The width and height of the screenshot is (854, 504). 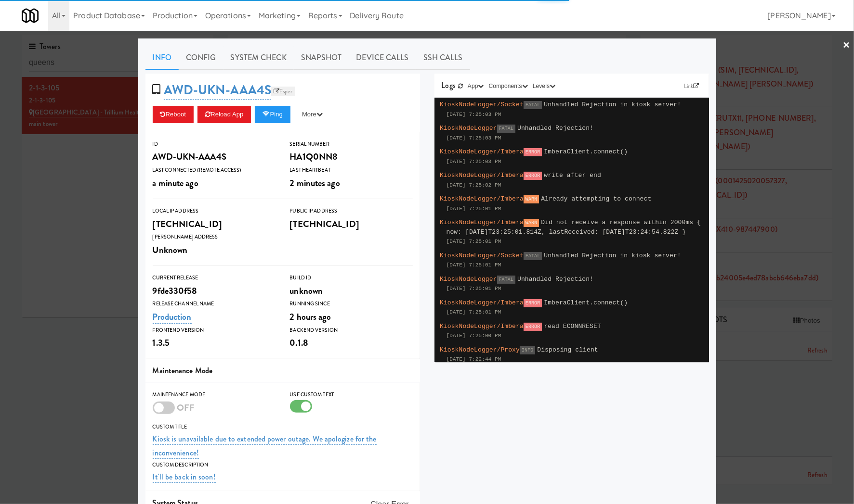 I want to click on span: Already attempting to connect, so click(x=596, y=198).